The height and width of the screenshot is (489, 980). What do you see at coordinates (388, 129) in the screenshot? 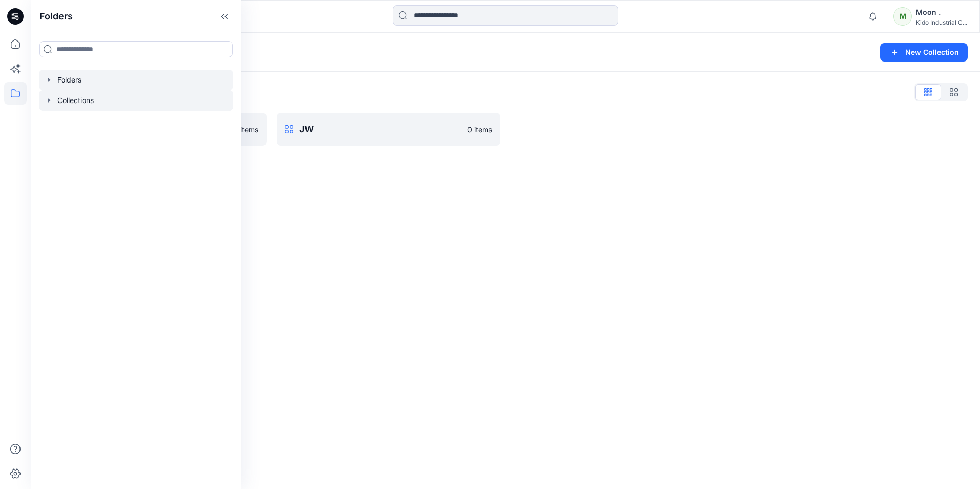
I see `a: JW0 items` at bounding box center [388, 129].